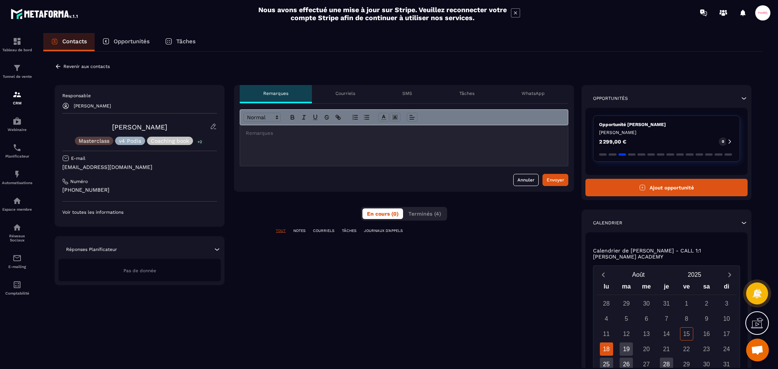 This screenshot has width=778, height=369. Describe the element at coordinates (723, 142) in the screenshot. I see `p: 0` at that location.